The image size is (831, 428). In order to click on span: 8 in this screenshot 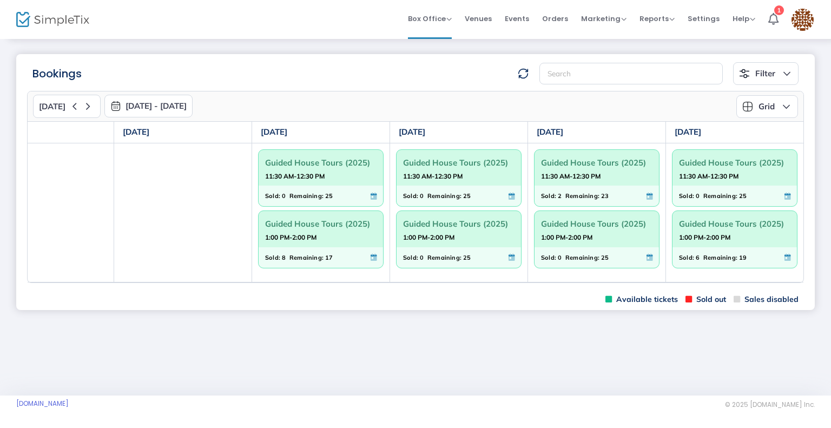, I will do `click(283, 257)`.